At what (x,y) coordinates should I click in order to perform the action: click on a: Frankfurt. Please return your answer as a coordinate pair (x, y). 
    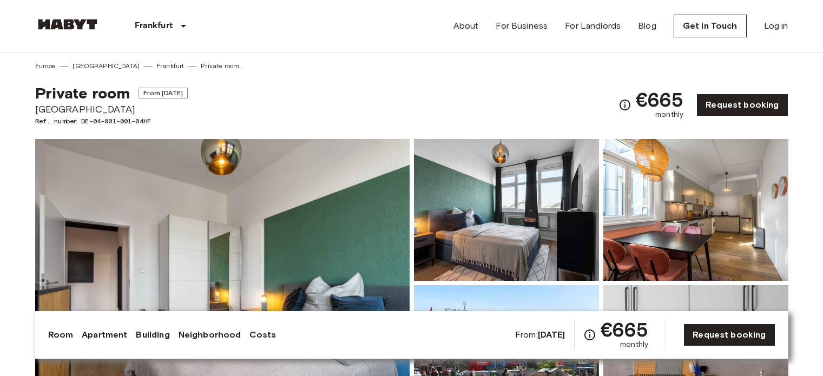
    Looking at the image, I should click on (170, 66).